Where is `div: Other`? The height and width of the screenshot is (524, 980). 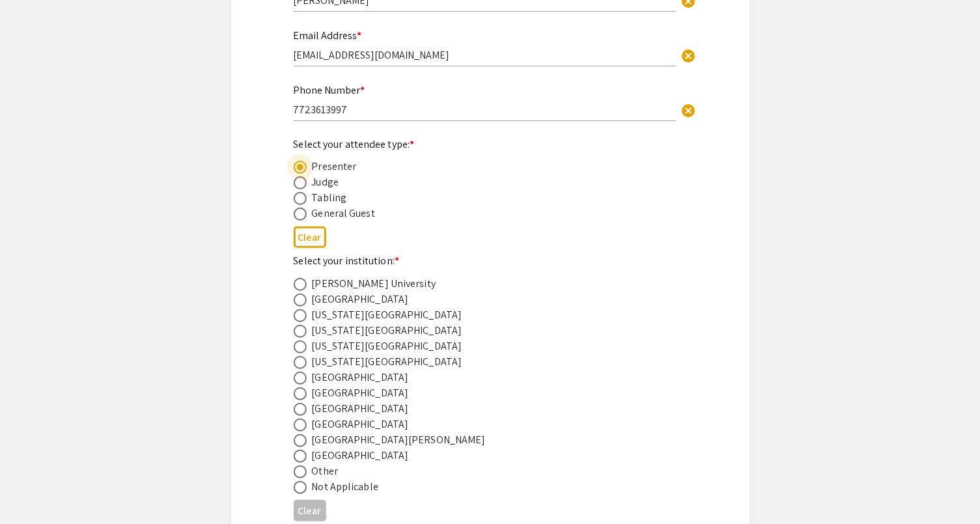
div: Other is located at coordinates (325, 472).